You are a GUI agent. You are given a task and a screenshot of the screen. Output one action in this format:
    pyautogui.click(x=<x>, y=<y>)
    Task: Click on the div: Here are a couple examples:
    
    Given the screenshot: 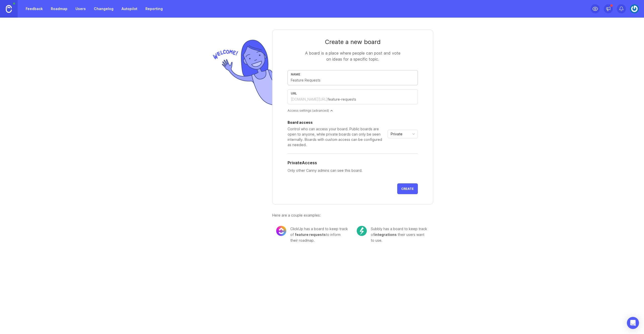 What is the action you would take?
    pyautogui.click(x=353, y=216)
    